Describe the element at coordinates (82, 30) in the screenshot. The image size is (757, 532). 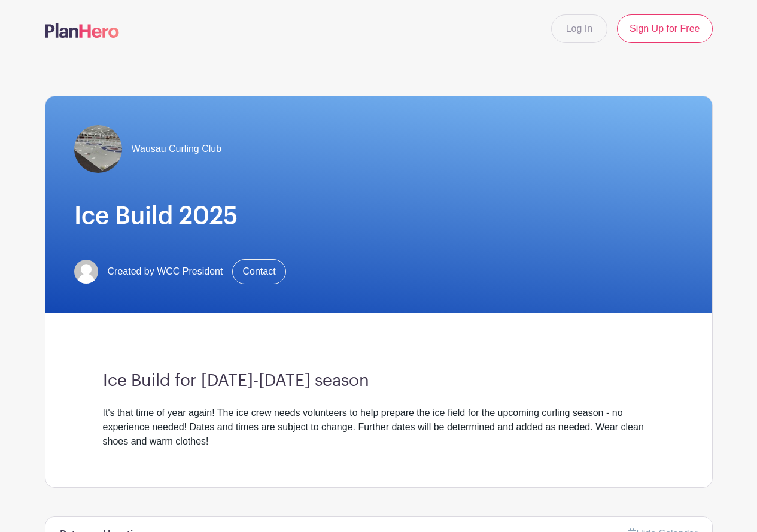
I see `img: logo-507f7623f17ff9eddc593b1ce0a138ce2505c220e1c5a4e2b4648c50719b7d32.svg` at that location.